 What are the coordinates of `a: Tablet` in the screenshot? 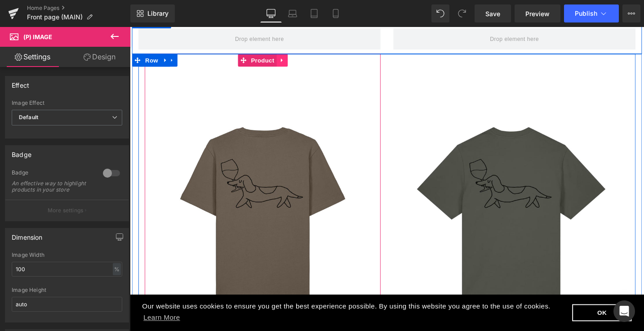 It's located at (314, 14).